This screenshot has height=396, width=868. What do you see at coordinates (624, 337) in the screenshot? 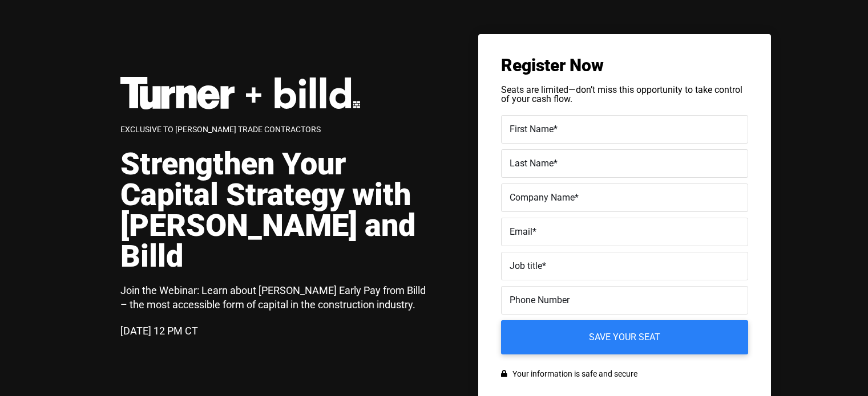
I see `input: Save your seat` at bounding box center [624, 337].